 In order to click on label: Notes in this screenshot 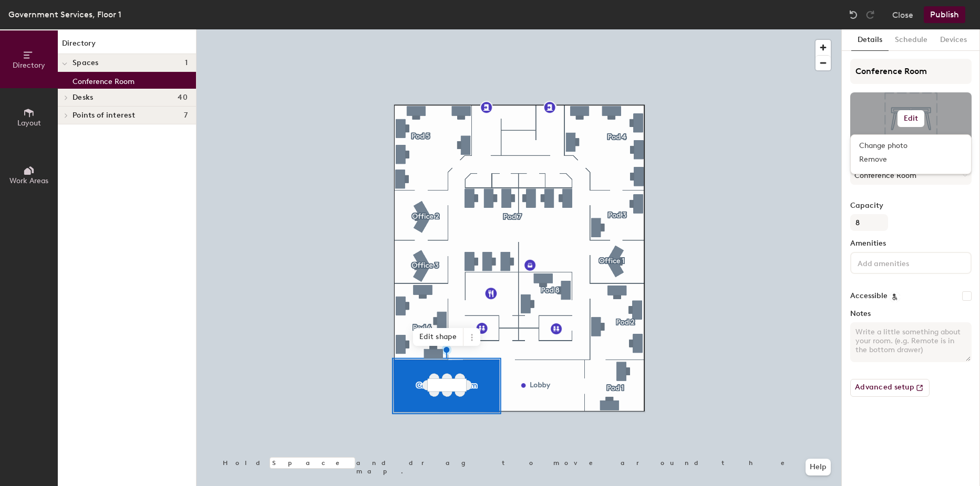, I will do `click(911, 314)`.